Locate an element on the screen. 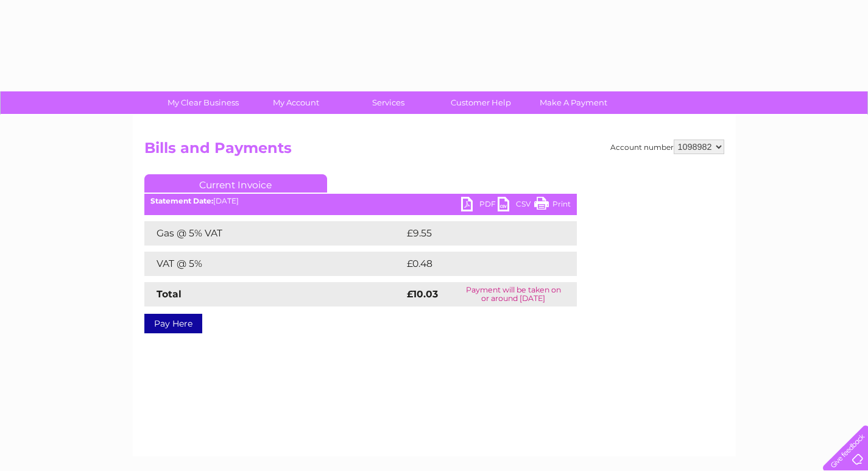 The image size is (868, 471). a: My Account is located at coordinates (295, 103).